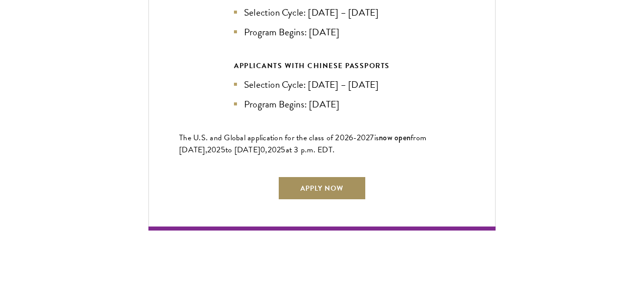 This screenshot has width=644, height=282. Describe the element at coordinates (372, 137) in the screenshot. I see `span: 7` at that location.